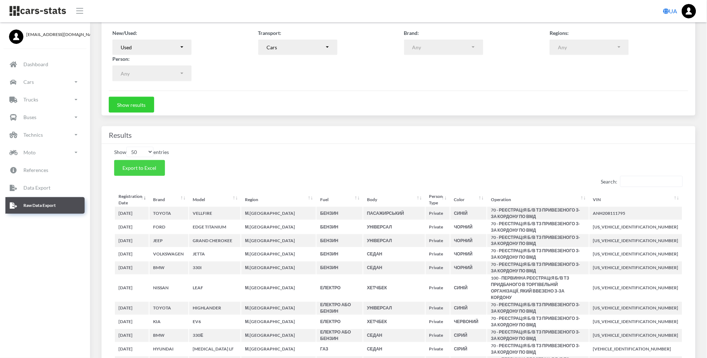 This screenshot has width=707, height=358. I want to click on p: Cars, so click(28, 82).